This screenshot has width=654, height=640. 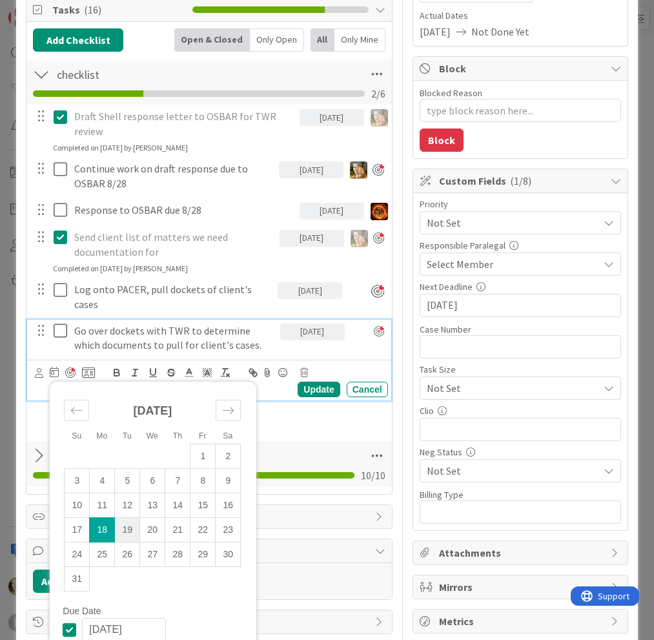 I want to click on td: Wednesday, 08/06/2025 12:00 PM, so click(x=152, y=481).